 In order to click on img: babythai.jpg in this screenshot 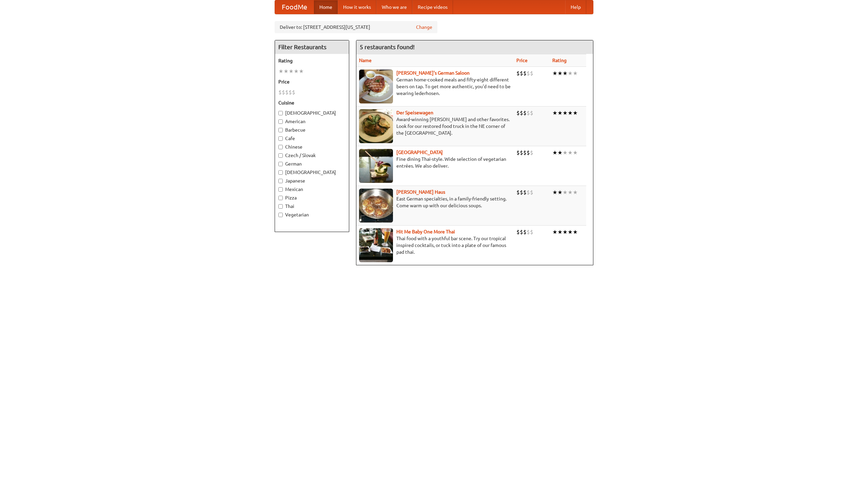, I will do `click(376, 245)`.